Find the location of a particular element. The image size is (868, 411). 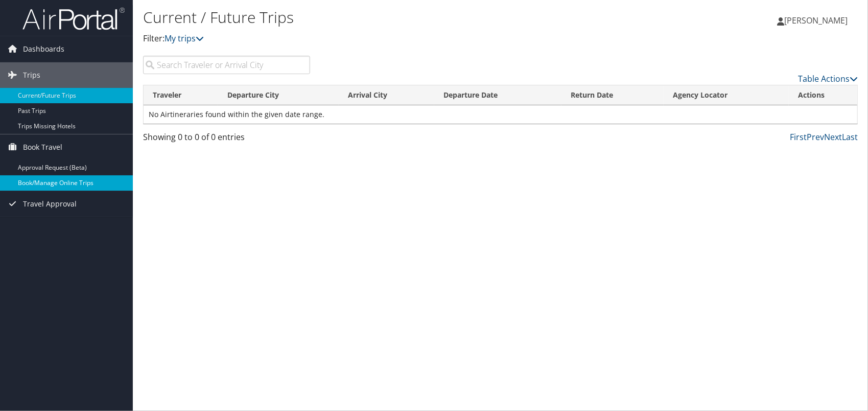

p: Filter: is located at coordinates (382, 39).